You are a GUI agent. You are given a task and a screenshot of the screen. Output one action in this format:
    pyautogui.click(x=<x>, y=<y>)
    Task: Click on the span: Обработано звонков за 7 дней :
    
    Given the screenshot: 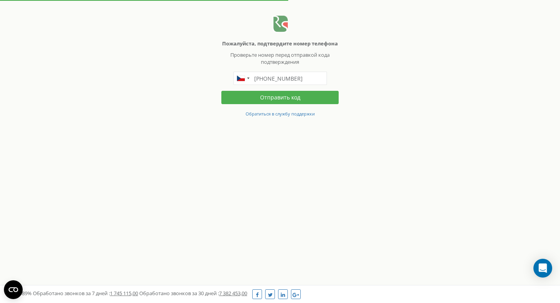 What is the action you would take?
    pyautogui.click(x=85, y=293)
    